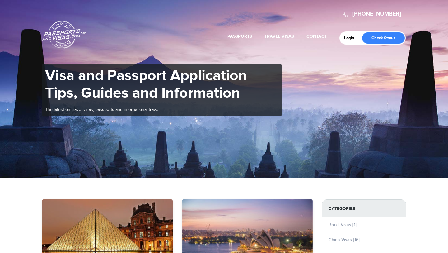  Describe the element at coordinates (240, 36) in the screenshot. I see `a: Passports` at that location.